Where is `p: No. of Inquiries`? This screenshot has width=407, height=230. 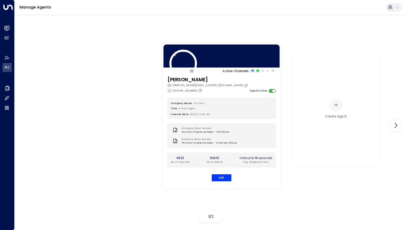
p: No. of Inquiries is located at coordinates (180, 162).